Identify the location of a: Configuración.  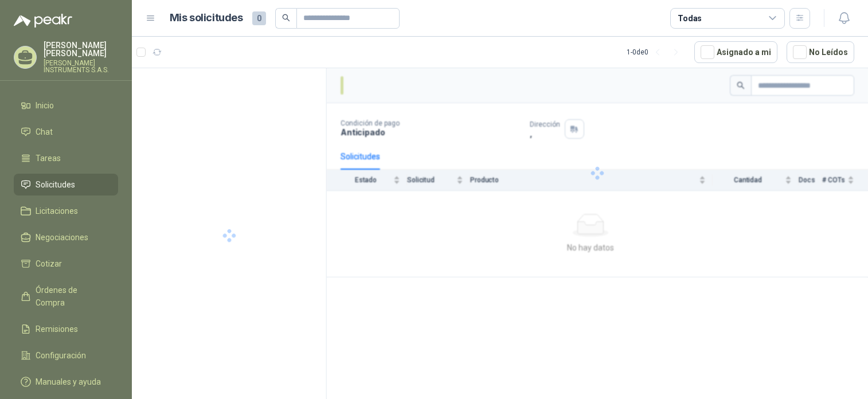
(66, 356).